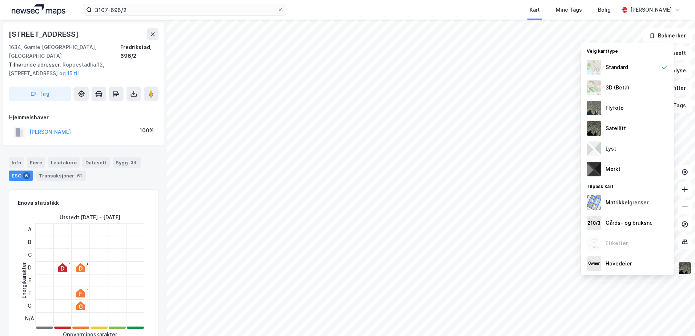 The height and width of the screenshot is (336, 695). What do you see at coordinates (617, 243) in the screenshot?
I see `div: Etiketter` at bounding box center [617, 243].